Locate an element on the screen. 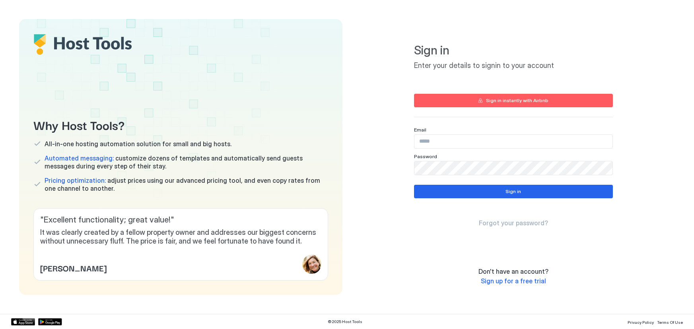 This screenshot has height=329, width=694. span: Why Host Tools? is located at coordinates (181, 124).